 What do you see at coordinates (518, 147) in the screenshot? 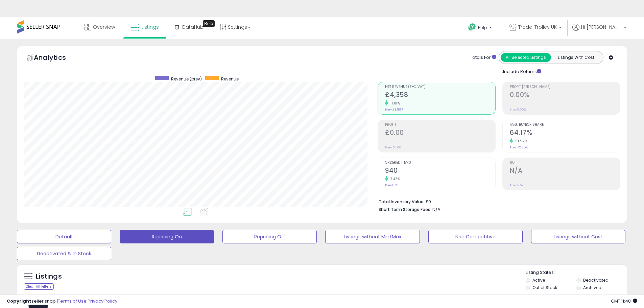
I see `small: Prev: 42.35%` at bounding box center [518, 147].